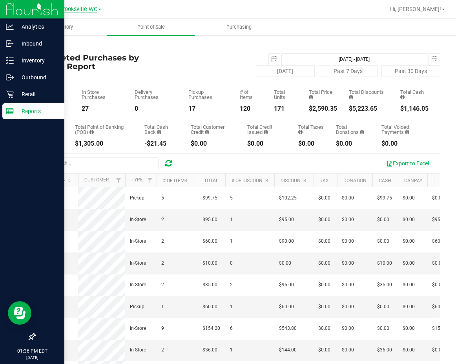 Image resolution: width=456 pixels, height=364 pixels. I want to click on i: Sum of the total taxes for all purchases in the date range., so click(300, 132).